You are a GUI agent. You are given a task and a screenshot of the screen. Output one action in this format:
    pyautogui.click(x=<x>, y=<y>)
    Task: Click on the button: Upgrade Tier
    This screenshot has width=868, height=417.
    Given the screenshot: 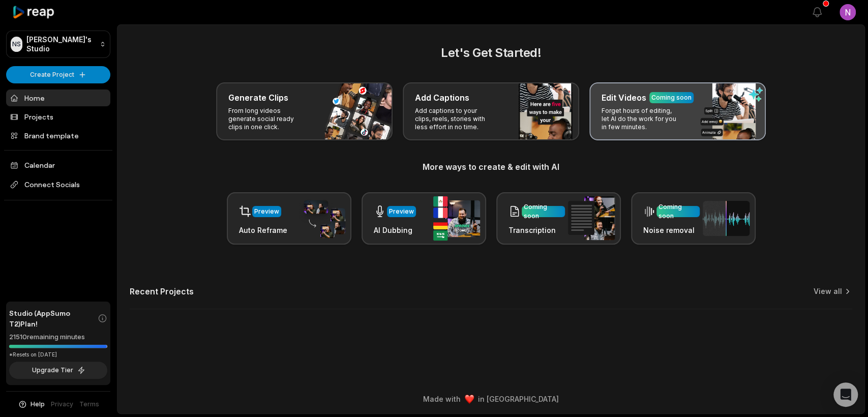 What is the action you would take?
    pyautogui.click(x=58, y=370)
    